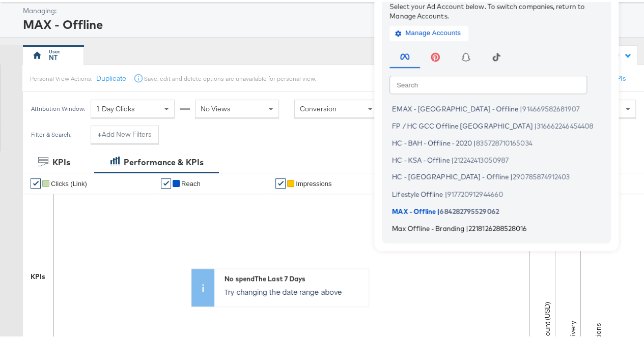  Describe the element at coordinates (421, 157) in the screenshot. I see `span: HC - KSA - Offline` at that location.